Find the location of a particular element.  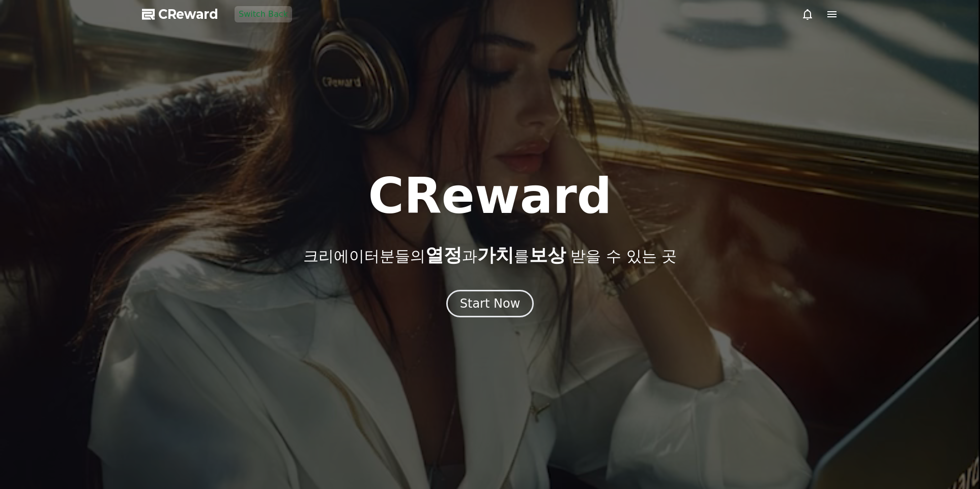

span: 가치 is located at coordinates (496, 254).